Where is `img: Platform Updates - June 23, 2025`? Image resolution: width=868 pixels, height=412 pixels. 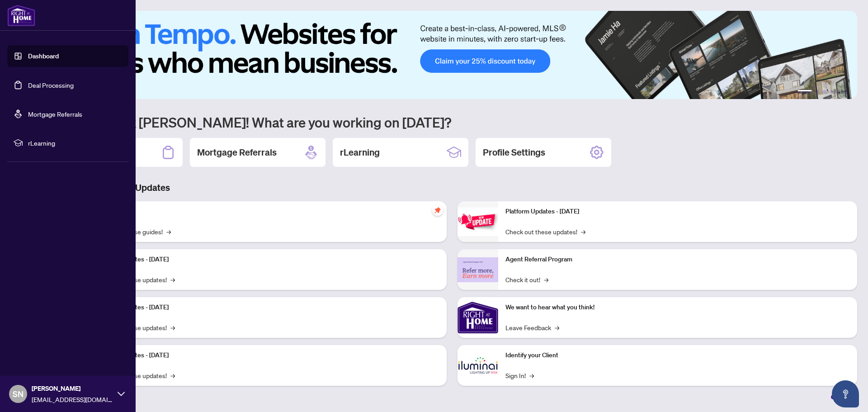
img: Platform Updates - June 23, 2025 is located at coordinates (478, 221).